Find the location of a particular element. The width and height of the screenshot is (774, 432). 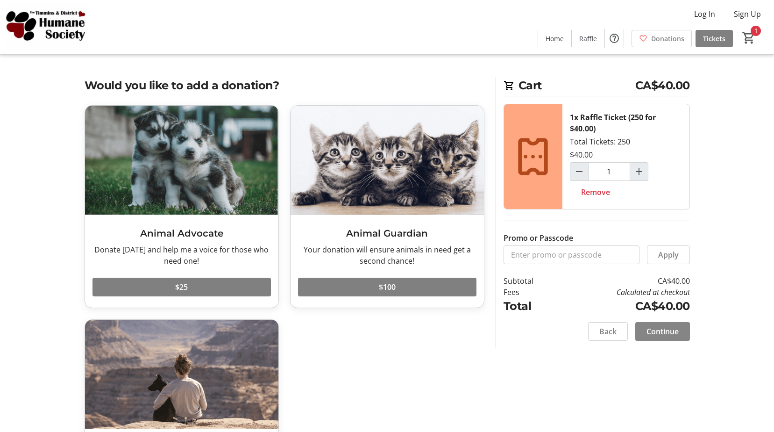

span: Remove is located at coordinates (596, 192).